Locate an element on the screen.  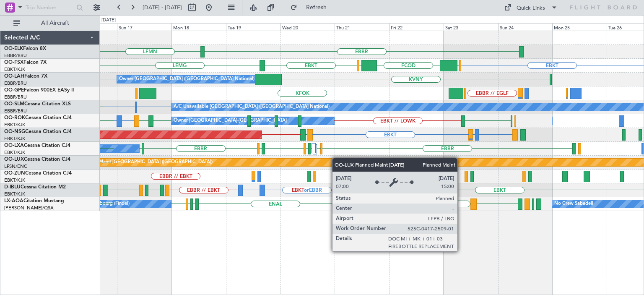
span: Refresh is located at coordinates (316, 8).